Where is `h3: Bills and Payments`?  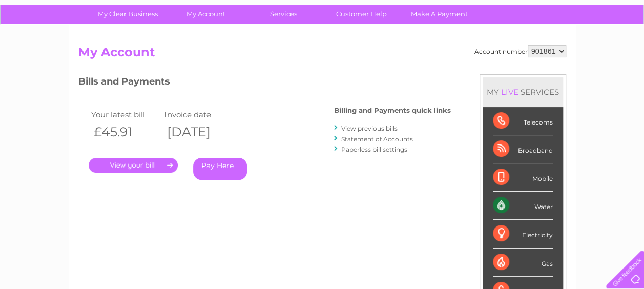
h3: Bills and Payments is located at coordinates (264, 83).